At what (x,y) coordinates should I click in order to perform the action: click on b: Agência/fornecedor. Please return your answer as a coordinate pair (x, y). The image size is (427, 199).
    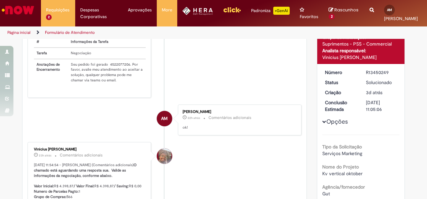
    Looking at the image, I should click on (344, 187).